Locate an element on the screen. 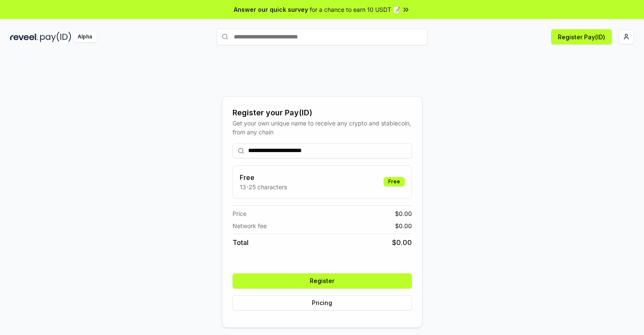 The image size is (644, 335). button: Register is located at coordinates (322, 281).